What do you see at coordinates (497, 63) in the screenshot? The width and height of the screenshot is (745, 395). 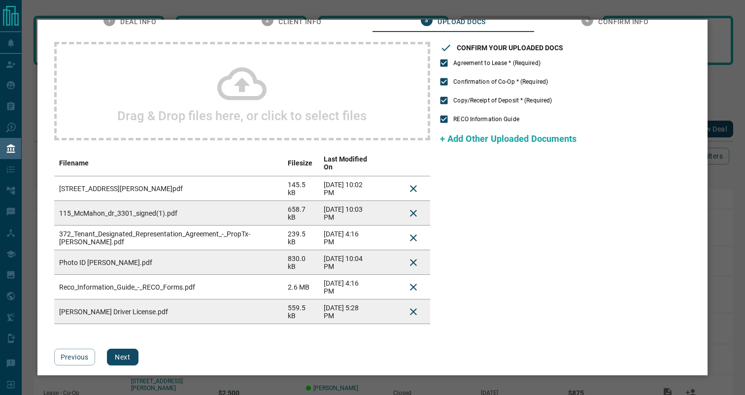 I see `span: Agreement to Lease * (Required)` at bounding box center [497, 63].